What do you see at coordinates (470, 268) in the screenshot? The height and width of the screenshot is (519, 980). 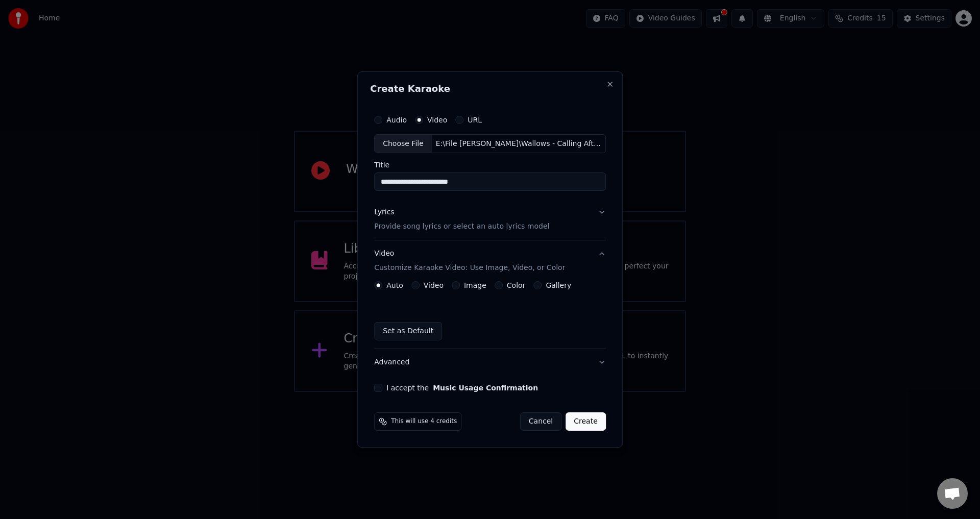 I see `p: Customize Karaoke Video: Use Image, Video, or Color` at bounding box center [470, 268].